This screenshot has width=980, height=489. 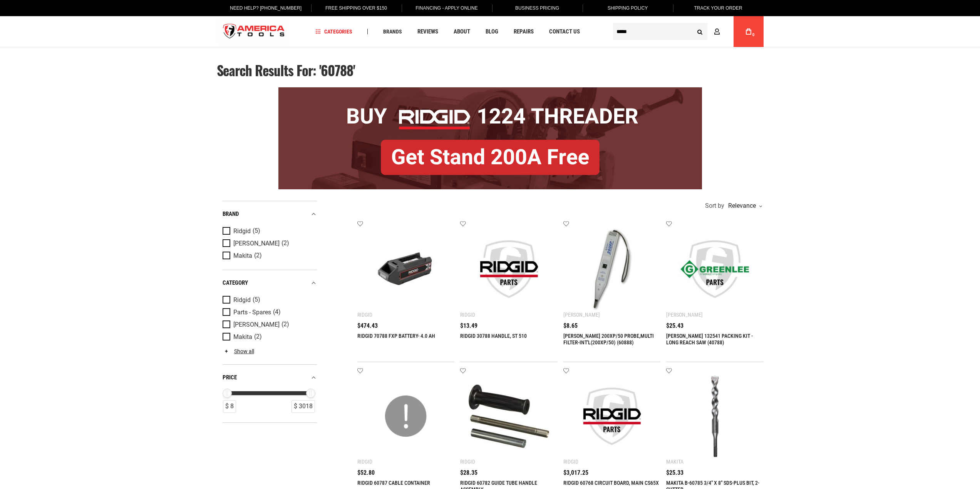 I want to click on span: About, so click(x=461, y=31).